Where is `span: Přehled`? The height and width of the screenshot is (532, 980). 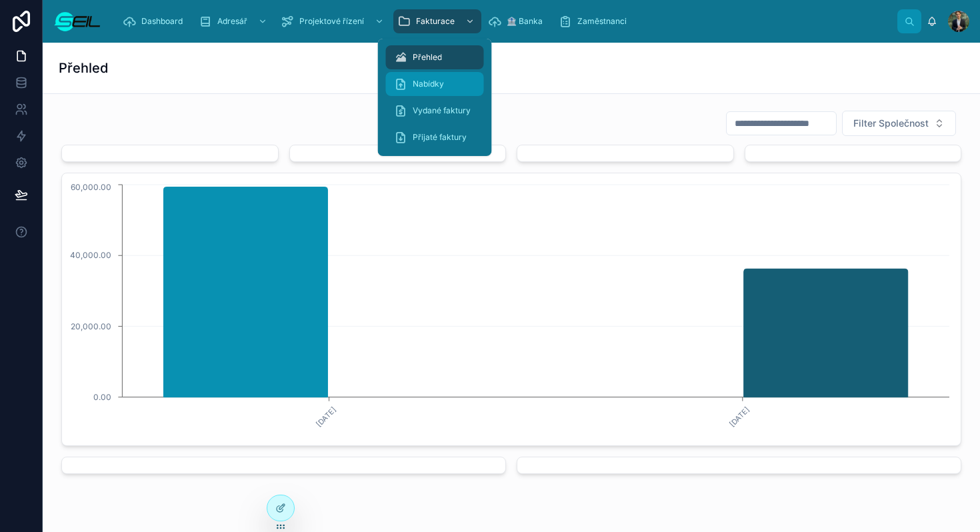
span: Přehled is located at coordinates (428, 58).